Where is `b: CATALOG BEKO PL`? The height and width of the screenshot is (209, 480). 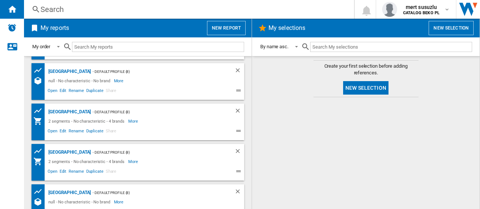 b: CATALOG BEKO PL is located at coordinates (421, 13).